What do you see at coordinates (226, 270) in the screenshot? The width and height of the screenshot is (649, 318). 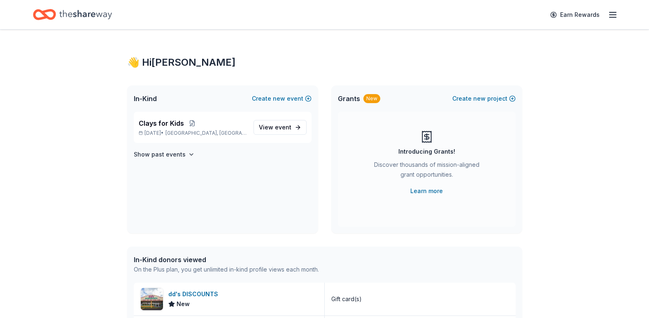 I see `div: On the Plus plan, you get unlimited in-kind profile views each month.` at bounding box center [226, 270].